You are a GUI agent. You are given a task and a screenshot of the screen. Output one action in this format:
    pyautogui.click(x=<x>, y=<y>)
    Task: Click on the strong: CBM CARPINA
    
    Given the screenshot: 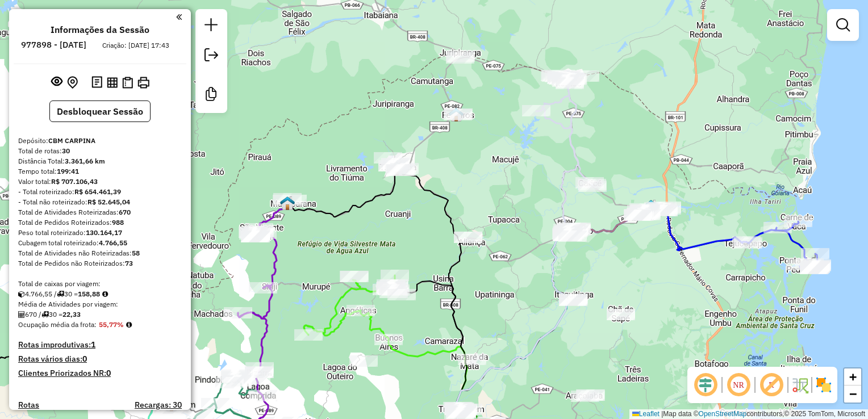 What is the action you would take?
    pyautogui.click(x=72, y=140)
    